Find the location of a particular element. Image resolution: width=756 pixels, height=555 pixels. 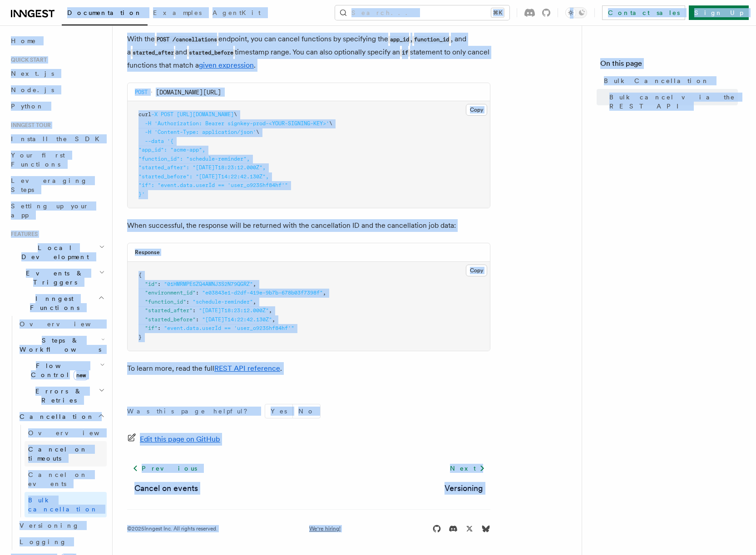

span: "id" is located at coordinates (151, 284).